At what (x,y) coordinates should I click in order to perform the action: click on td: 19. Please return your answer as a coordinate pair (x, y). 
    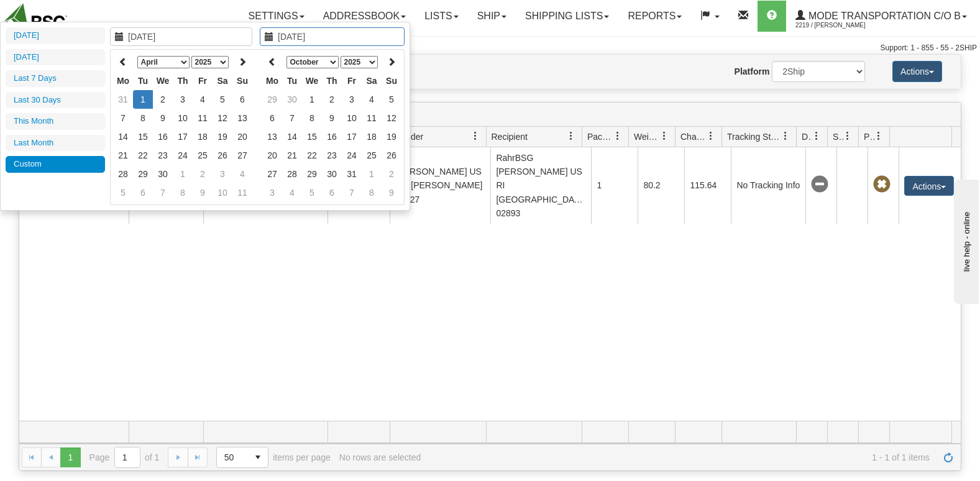
    Looking at the image, I should click on (392, 137).